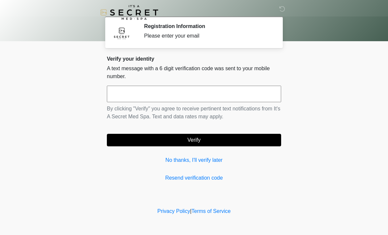 The width and height of the screenshot is (388, 235). I want to click on img: Agent Avatar, so click(122, 33).